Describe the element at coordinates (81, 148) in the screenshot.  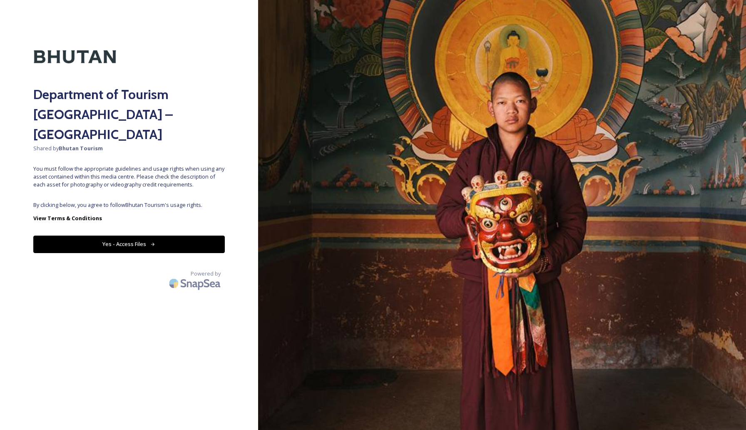
I see `strong: Bhutan Tourism` at that location.